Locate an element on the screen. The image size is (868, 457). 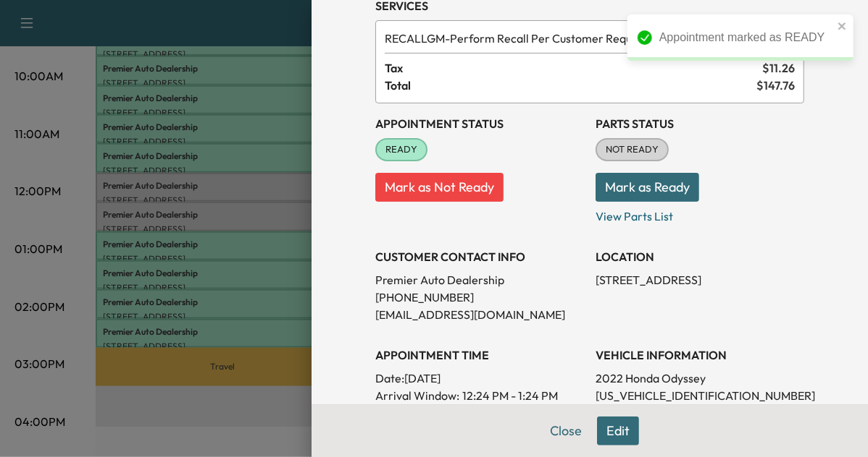
span: Total is located at coordinates (570, 85).